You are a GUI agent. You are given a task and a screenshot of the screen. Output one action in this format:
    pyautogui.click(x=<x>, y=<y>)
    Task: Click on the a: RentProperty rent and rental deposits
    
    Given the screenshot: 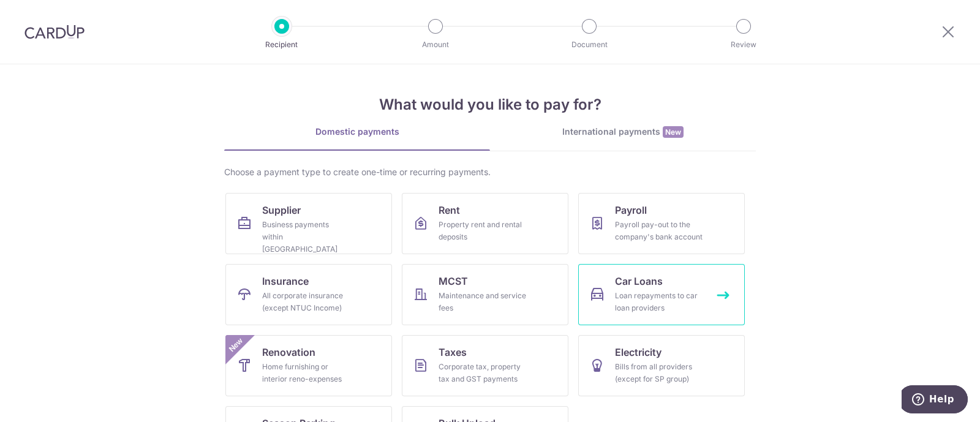 What is the action you would take?
    pyautogui.click(x=485, y=224)
    